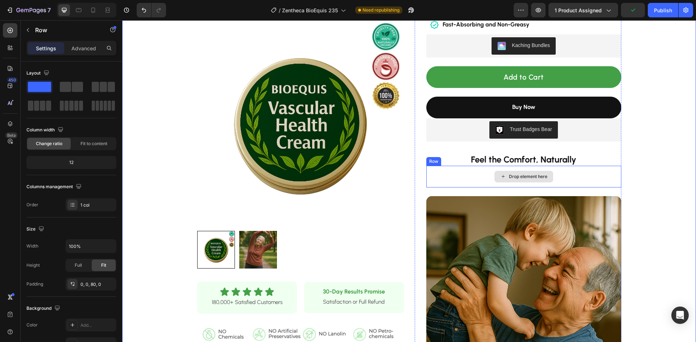  I want to click on button: Add to Cart, so click(402, 57).